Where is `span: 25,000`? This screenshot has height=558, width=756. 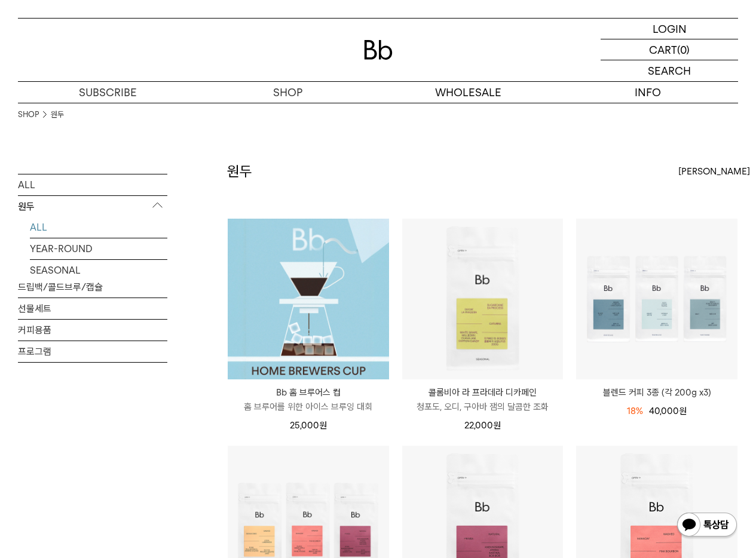
span: 25,000 is located at coordinates (309, 426).